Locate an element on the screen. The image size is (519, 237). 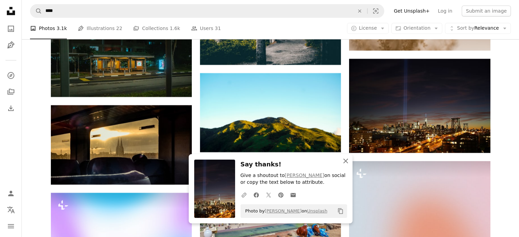
span: Photo by on is located at coordinates (285, 211).